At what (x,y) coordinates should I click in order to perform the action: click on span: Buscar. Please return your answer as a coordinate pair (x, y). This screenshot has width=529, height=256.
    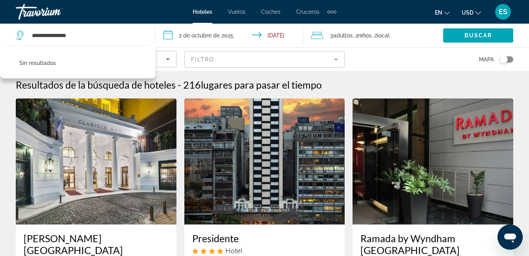
    Looking at the image, I should click on (478, 35).